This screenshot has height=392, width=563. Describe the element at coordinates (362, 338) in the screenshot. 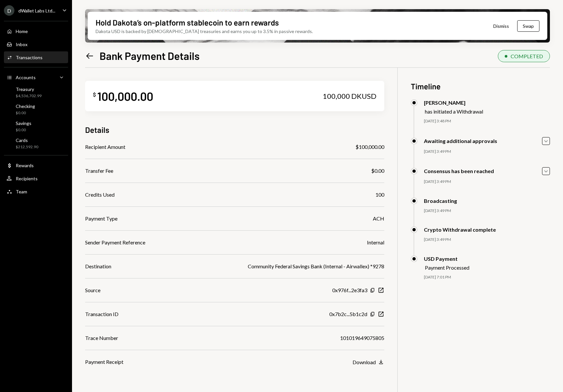

I see `div: 101019649075805` at that location.